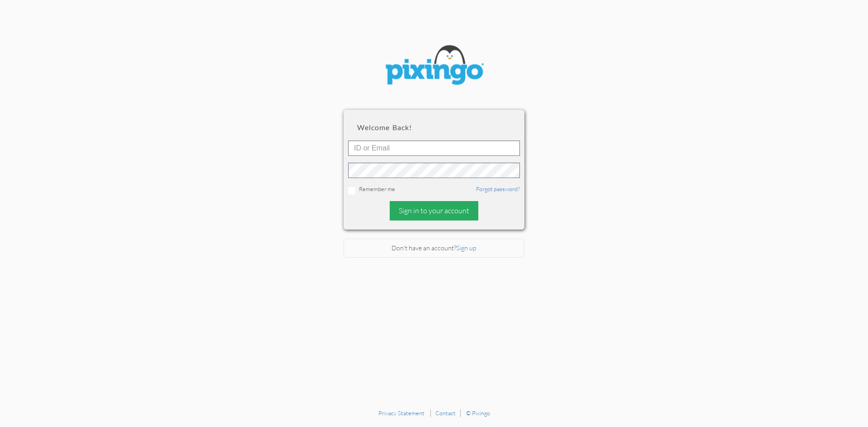  I want to click on div: Remember me, so click(434, 189).